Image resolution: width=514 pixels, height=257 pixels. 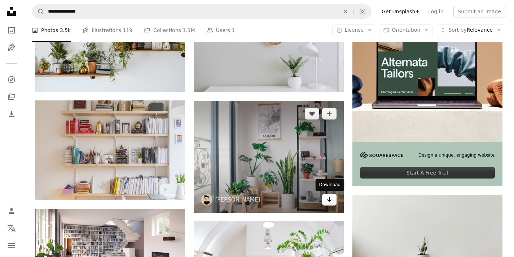 I want to click on img: file-1705255347840-230a6ab5bca9image, so click(x=381, y=155).